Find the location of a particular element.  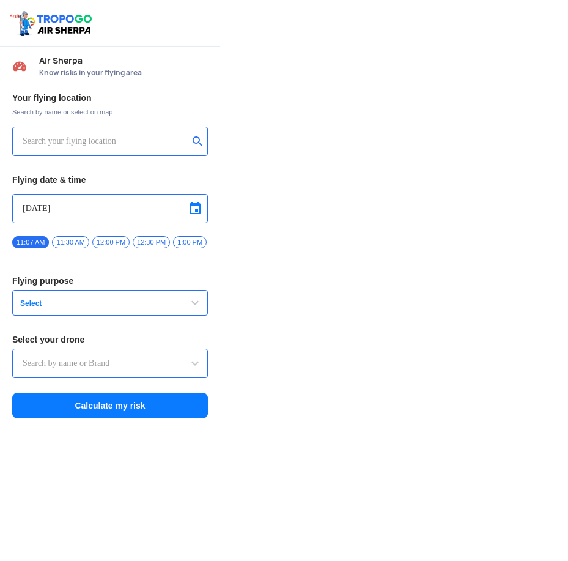

img: Risk Scores is located at coordinates (20, 66).